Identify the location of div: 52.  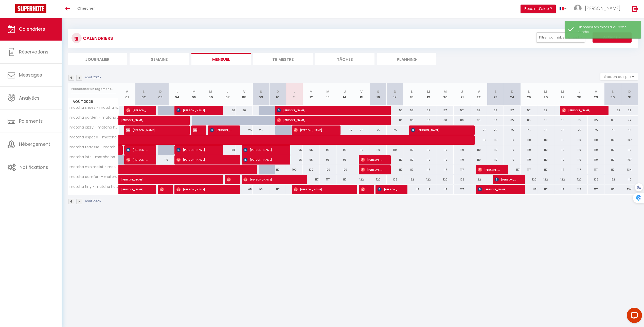
(629, 110).